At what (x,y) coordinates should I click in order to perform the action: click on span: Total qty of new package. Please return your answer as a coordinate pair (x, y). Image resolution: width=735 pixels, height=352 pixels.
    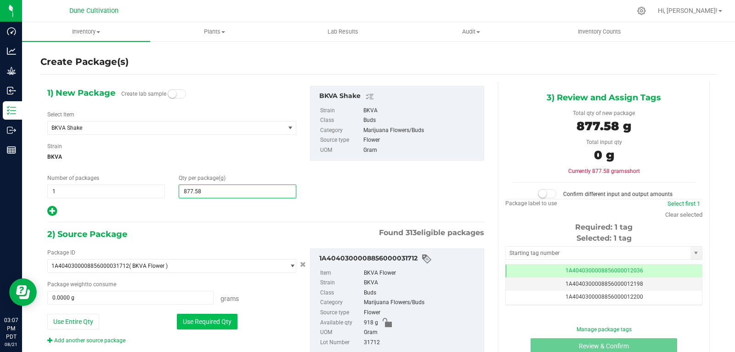
    Looking at the image, I should click on (604, 113).